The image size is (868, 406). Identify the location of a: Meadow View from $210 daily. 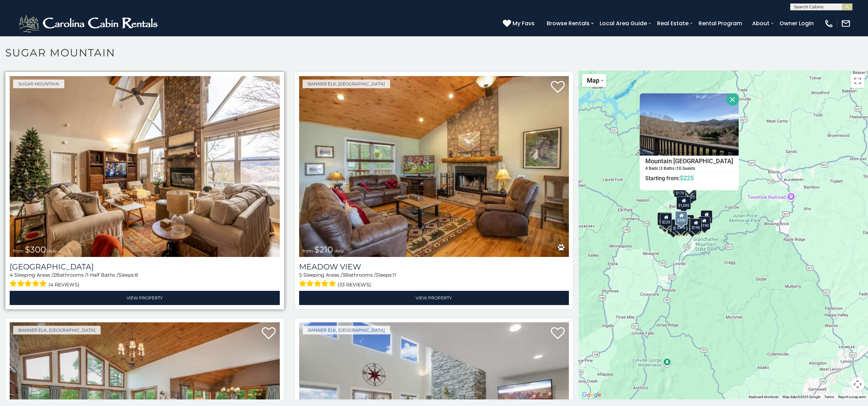
(434, 166).